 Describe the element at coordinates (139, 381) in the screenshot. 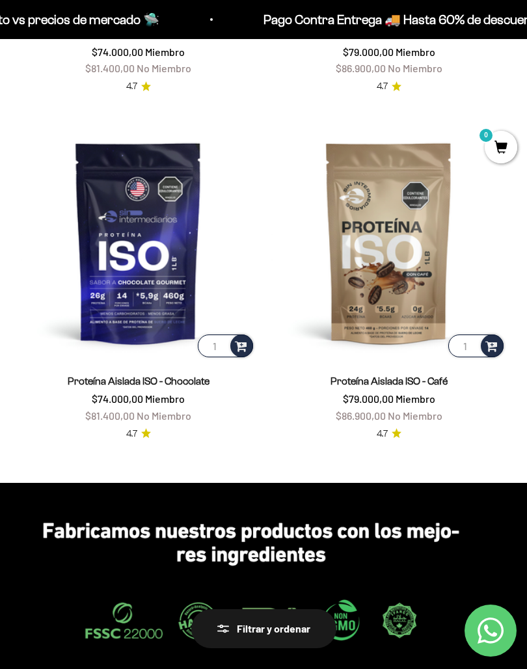

I see `a: Proteína Aislada ISO - Chocolate` at that location.